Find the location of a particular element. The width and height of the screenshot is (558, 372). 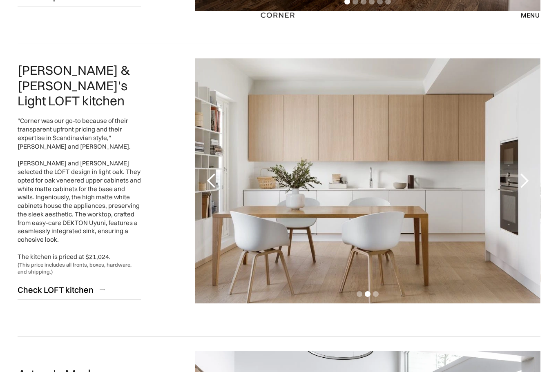

div: Check LOFT kitchen is located at coordinates (56, 290).